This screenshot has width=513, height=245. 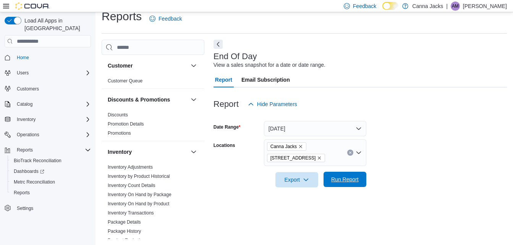 What do you see at coordinates (48, 208) in the screenshot?
I see `button: Settings` at bounding box center [48, 208].